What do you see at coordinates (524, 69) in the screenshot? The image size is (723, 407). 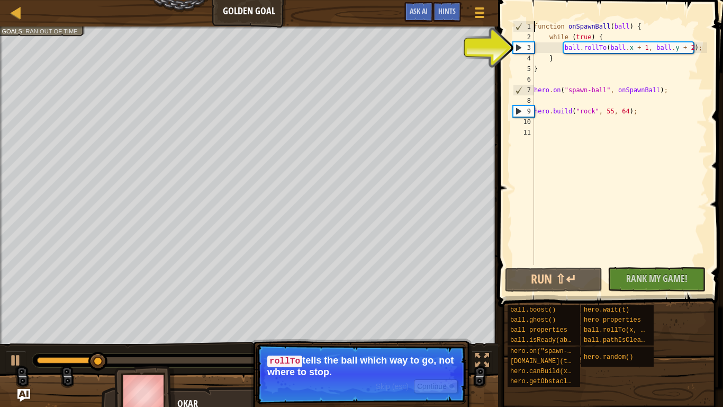 I see `div: 5` at bounding box center [524, 69].